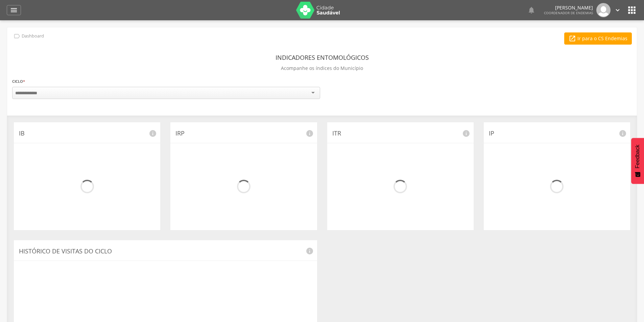 The height and width of the screenshot is (322, 644). I want to click on p: ITR, so click(400, 133).